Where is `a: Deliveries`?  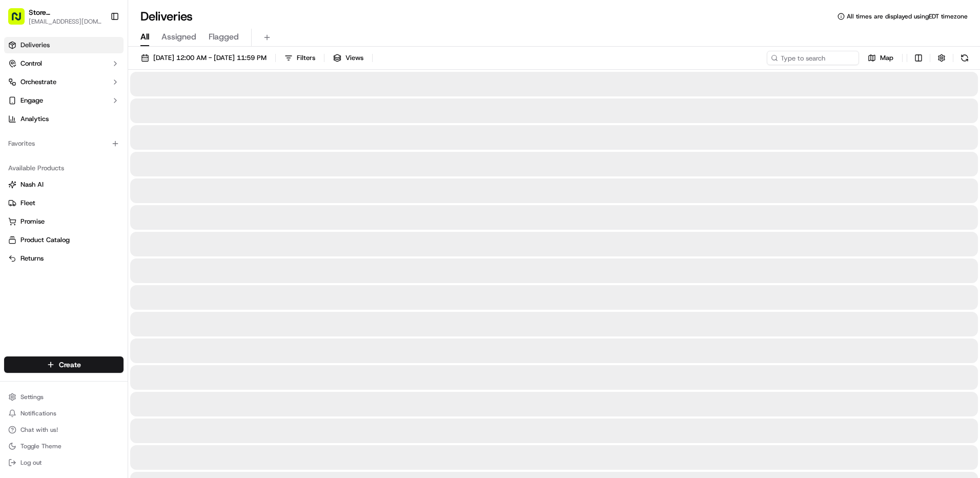 a: Deliveries is located at coordinates (63, 45).